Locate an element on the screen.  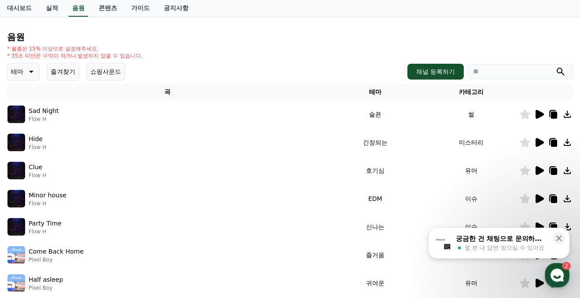
td: 귀여운 is located at coordinates (375, 283).